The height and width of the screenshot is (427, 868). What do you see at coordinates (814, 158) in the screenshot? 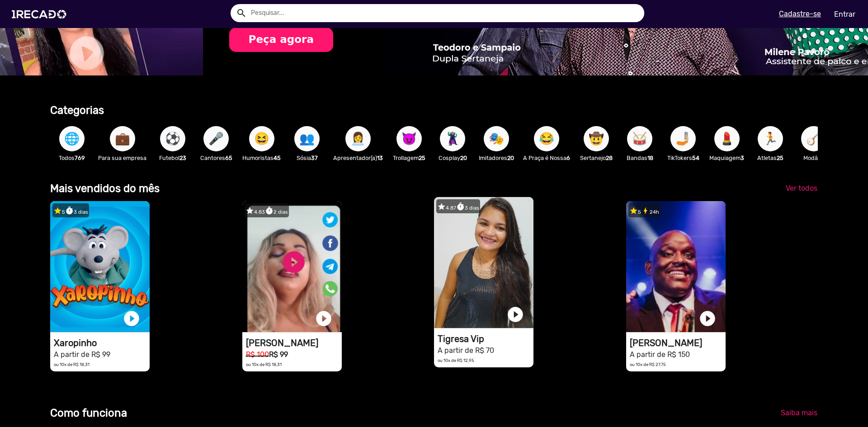
I see `p: Modão` at bounding box center [814, 158].